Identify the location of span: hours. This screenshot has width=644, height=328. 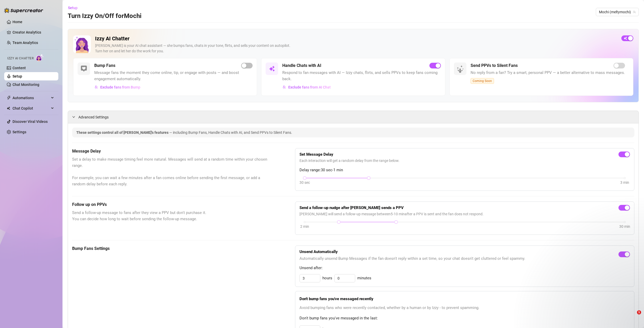
(328, 278).